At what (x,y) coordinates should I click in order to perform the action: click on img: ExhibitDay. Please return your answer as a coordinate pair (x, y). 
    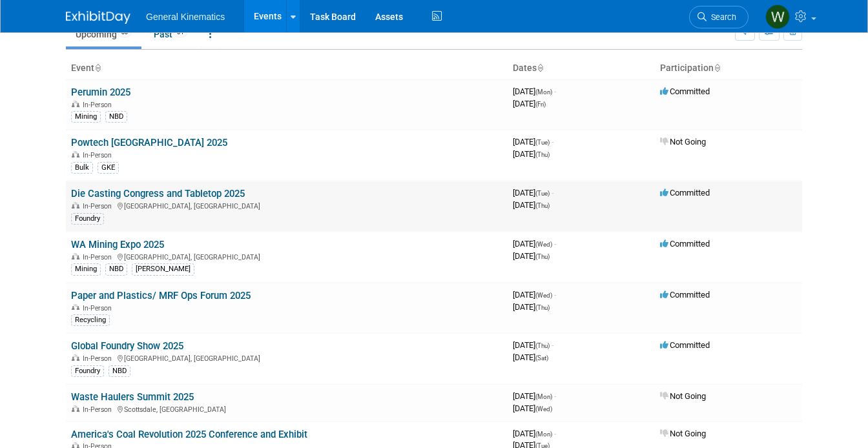
    Looking at the image, I should click on (99, 17).